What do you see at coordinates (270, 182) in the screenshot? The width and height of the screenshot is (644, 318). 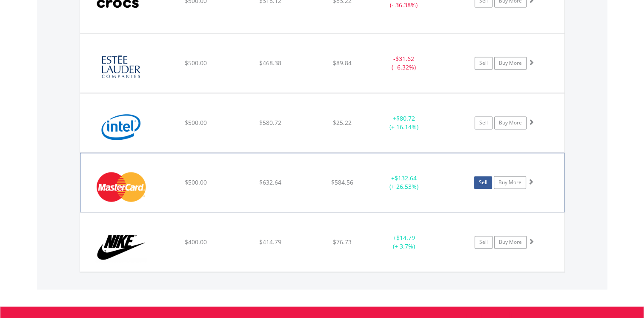 I see `span: $632.64` at bounding box center [270, 182].